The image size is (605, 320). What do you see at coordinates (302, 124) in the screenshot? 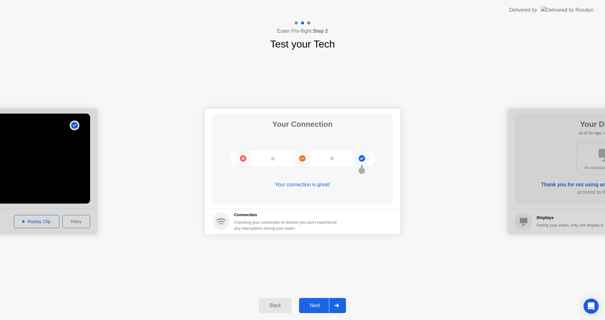
I see `h1: Your Connection` at bounding box center [302, 124].